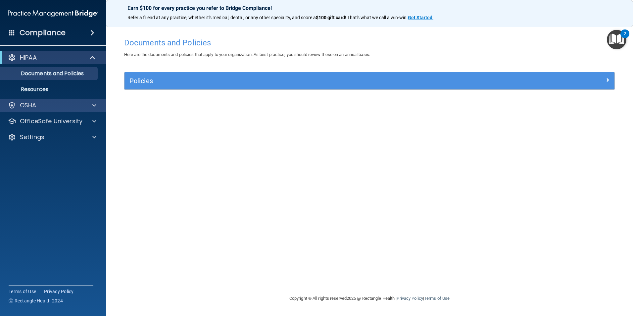 Image resolution: width=633 pixels, height=316 pixels. I want to click on a: OSHA, so click(52, 105).